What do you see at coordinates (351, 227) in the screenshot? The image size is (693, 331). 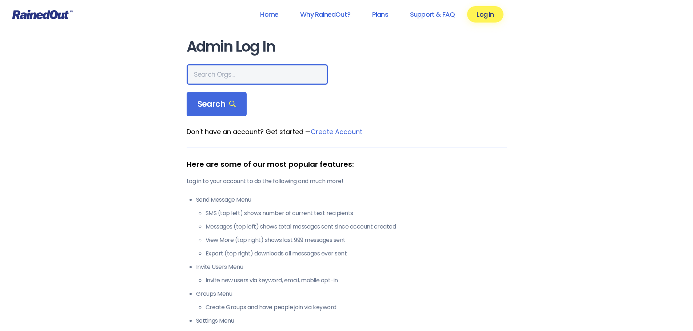 I see `li: Send Message Menu` at bounding box center [351, 227].